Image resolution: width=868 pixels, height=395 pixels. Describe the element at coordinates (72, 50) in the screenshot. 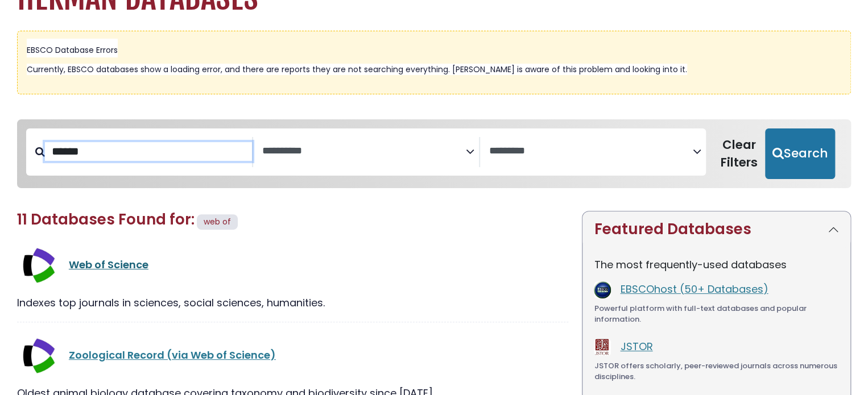

I see `span: EBSCO Database Errors` at that location.